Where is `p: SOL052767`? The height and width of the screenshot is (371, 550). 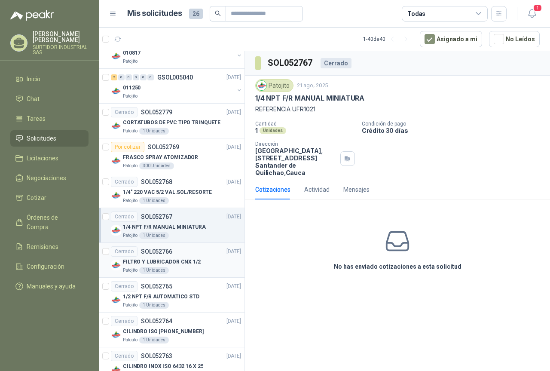
p: SOL052767 is located at coordinates (157, 217).